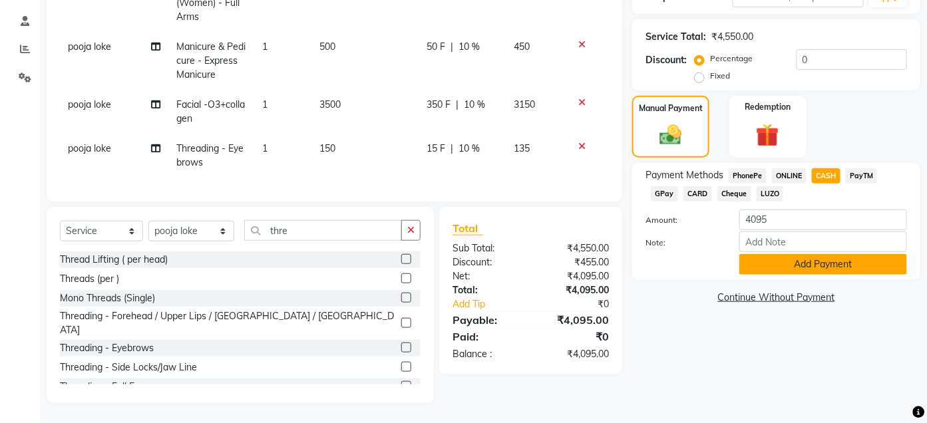  I want to click on div: Threads (per ), so click(89, 279).